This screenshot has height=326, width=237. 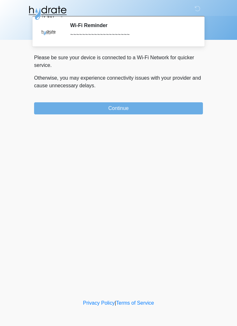 I want to click on button: Continue, so click(x=119, y=108).